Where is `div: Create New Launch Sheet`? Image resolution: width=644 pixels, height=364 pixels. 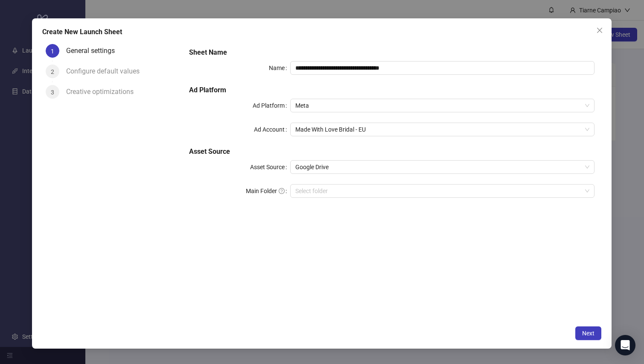 div: Create New Launch Sheet is located at coordinates (322, 32).